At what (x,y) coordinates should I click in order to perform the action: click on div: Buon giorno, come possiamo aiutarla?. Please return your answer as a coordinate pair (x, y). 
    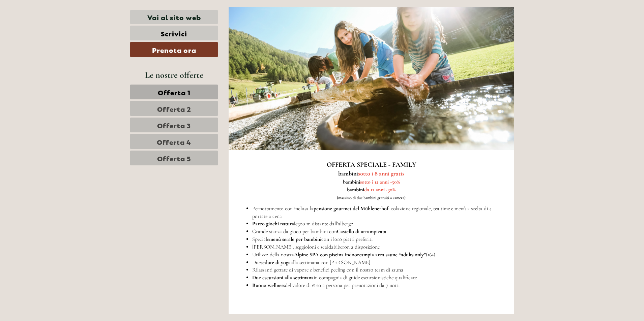
    Looking at the image, I should click on (49, 29).